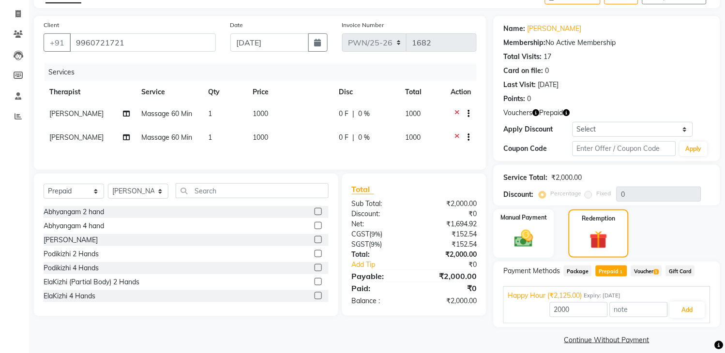  I want to click on div: Sub Total:, so click(379, 204).